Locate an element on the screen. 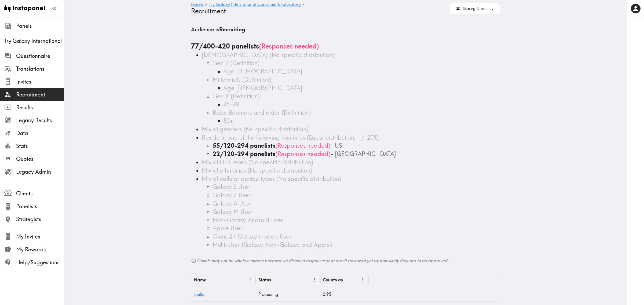 Image resolution: width=644 pixels, height=305 pixels. div: Name is located at coordinates (200, 280).